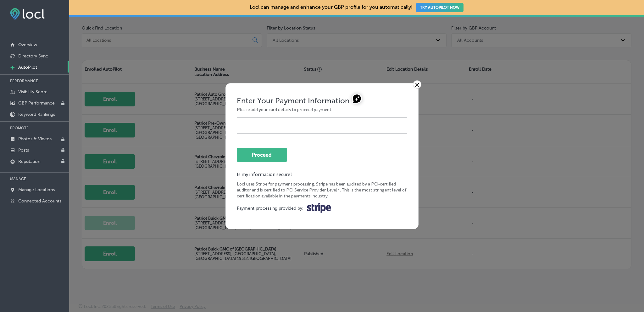 This screenshot has width=644, height=312. Describe the element at coordinates (19, 39) in the screenshot. I see `img: tab_domain_overview_orange.svg` at that location.